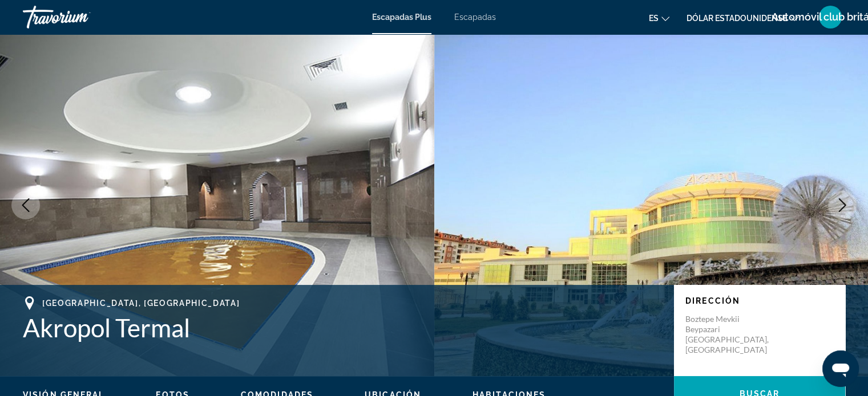  I want to click on button: Menú de usuario, so click(830, 17).